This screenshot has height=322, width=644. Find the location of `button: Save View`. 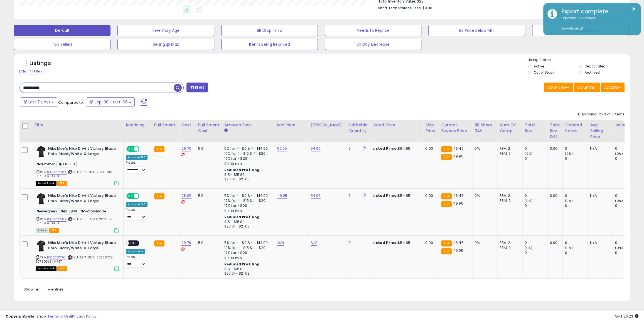

button: Save View is located at coordinates (558, 87).